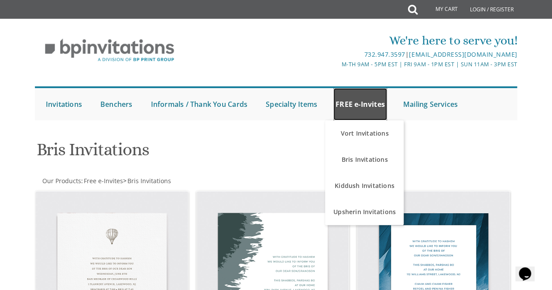 The height and width of the screenshot is (290, 552). What do you see at coordinates (110, 50) in the screenshot?
I see `img: BP Invitation Loft` at bounding box center [110, 50].